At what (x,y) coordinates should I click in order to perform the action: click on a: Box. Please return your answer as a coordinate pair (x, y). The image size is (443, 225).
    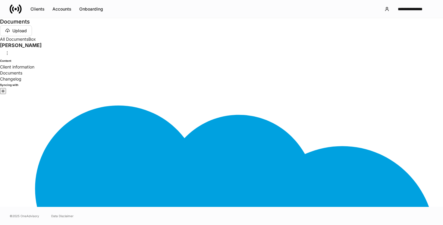
    Looking at the image, I should click on (32, 39).